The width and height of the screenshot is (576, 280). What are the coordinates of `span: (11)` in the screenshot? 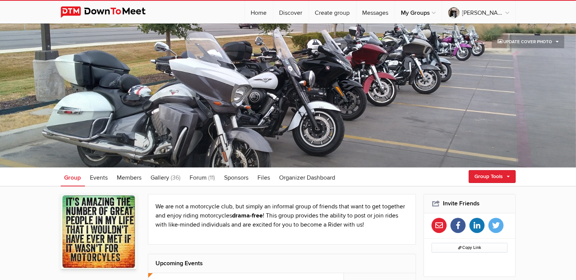 It's located at (212, 178).